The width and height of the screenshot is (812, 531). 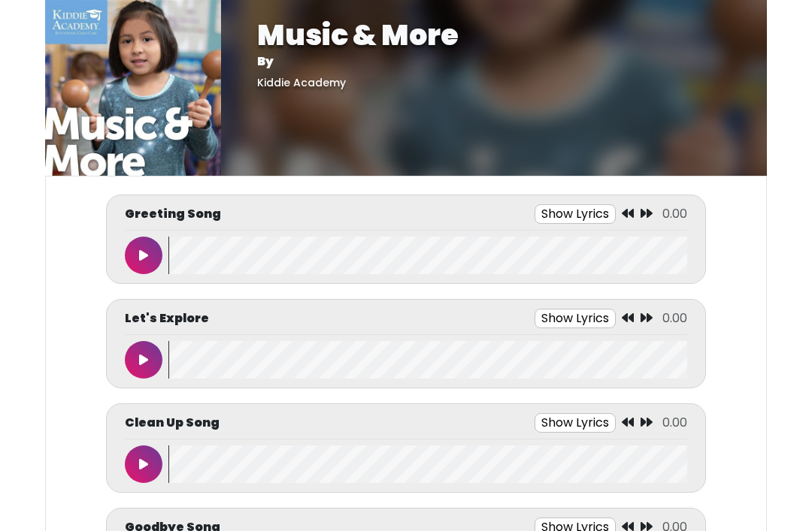 I want to click on h1: Music & More, so click(x=494, y=35).